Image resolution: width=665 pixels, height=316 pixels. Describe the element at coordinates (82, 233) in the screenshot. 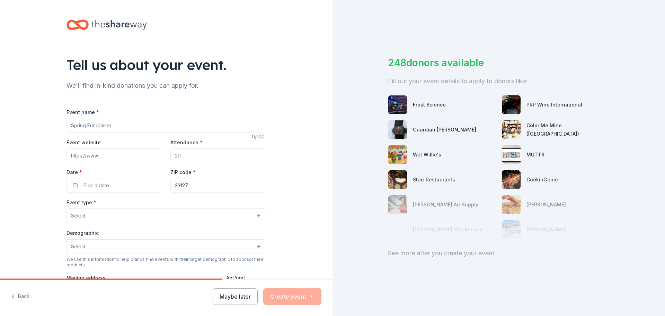

I see `label: Demographic` at that location.